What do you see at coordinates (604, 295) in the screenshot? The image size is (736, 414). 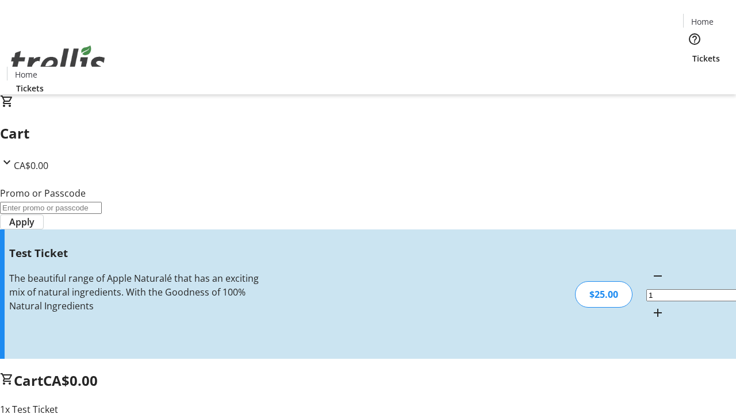 I see `div: $25.00` at bounding box center [604, 295].